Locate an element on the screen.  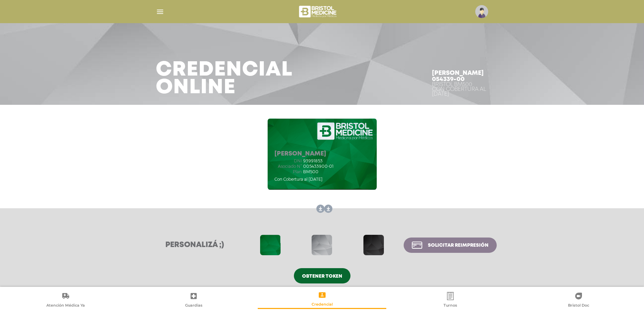
span: Guardias is located at coordinates (193, 306).